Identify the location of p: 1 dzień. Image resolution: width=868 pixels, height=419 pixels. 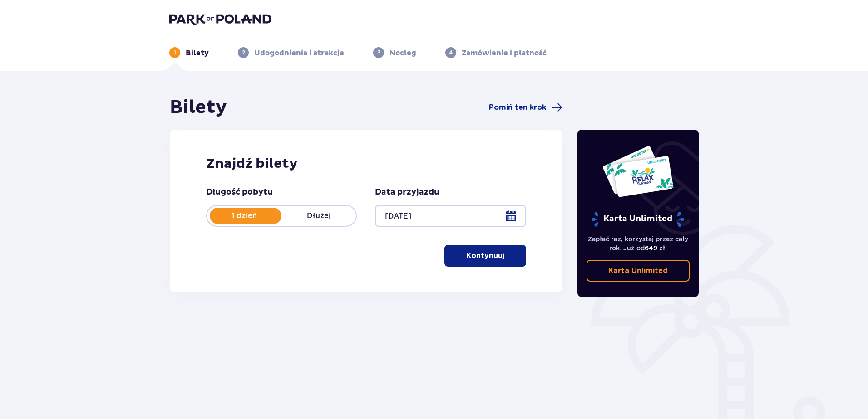
(244, 216).